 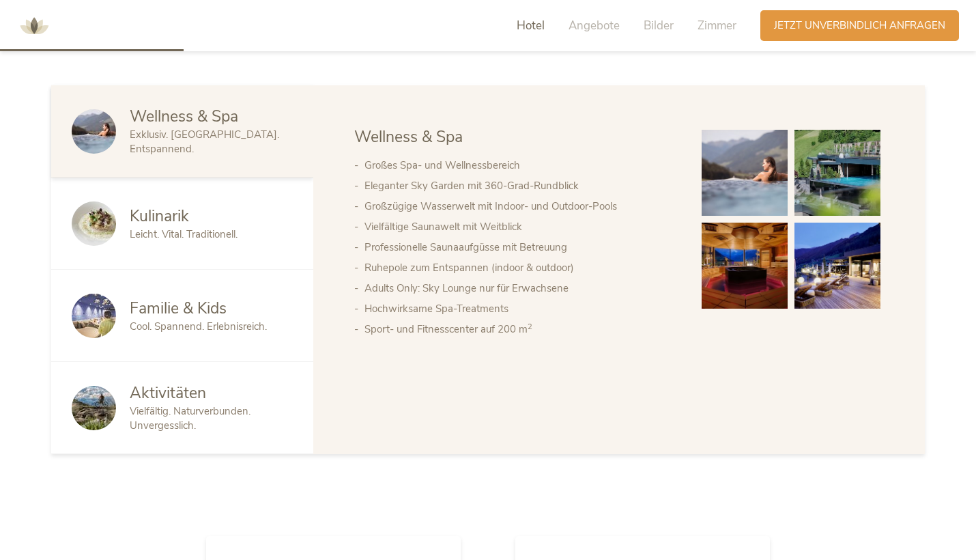 What do you see at coordinates (198, 326) in the screenshot?
I see `span: Cool. Spannend. Erlebnisreich.` at bounding box center [198, 326].